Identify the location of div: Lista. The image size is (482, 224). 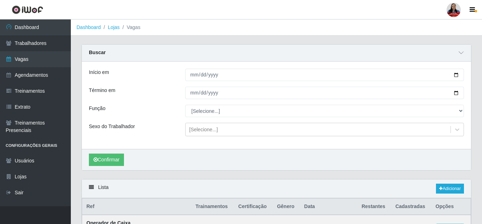
(276, 189).